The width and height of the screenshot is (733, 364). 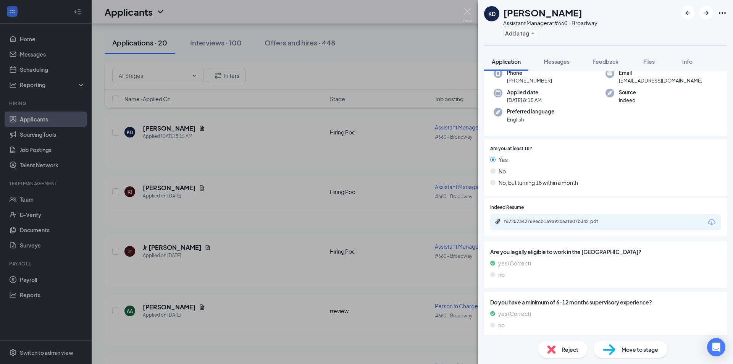 What do you see at coordinates (627, 92) in the screenshot?
I see `span: Source` at bounding box center [627, 92].